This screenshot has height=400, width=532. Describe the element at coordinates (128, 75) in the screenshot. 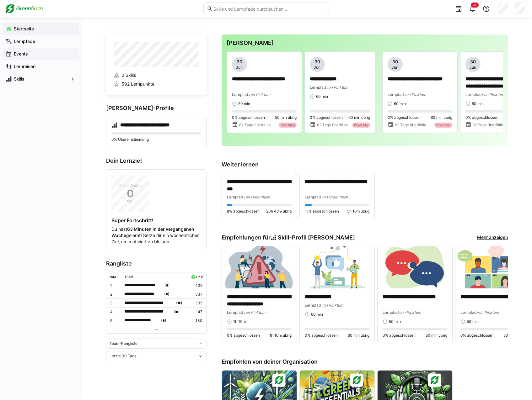

I see `span: 0 Skills` at that location.